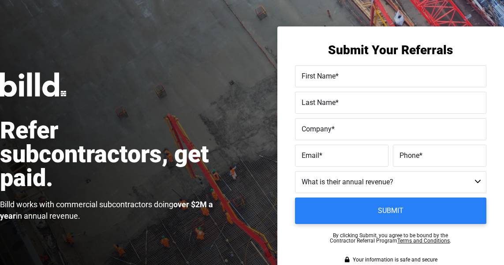 The height and width of the screenshot is (265, 504). What do you see at coordinates (316, 129) in the screenshot?
I see `span: Company` at bounding box center [316, 129].